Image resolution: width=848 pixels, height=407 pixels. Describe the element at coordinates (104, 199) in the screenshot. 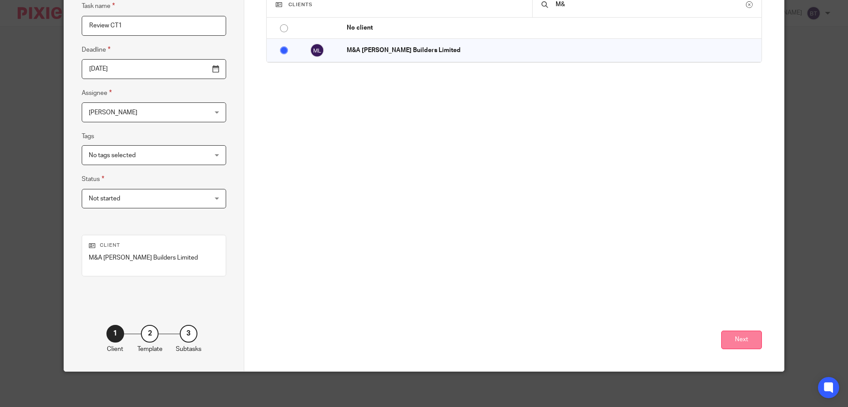

I see `span: Not started` at that location.